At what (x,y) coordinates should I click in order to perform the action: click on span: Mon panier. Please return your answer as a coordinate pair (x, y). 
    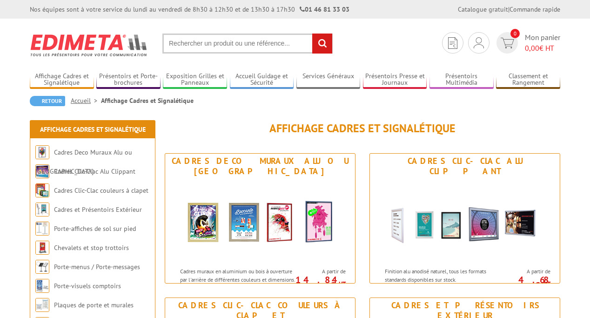
    Looking at the image, I should click on (543, 43).